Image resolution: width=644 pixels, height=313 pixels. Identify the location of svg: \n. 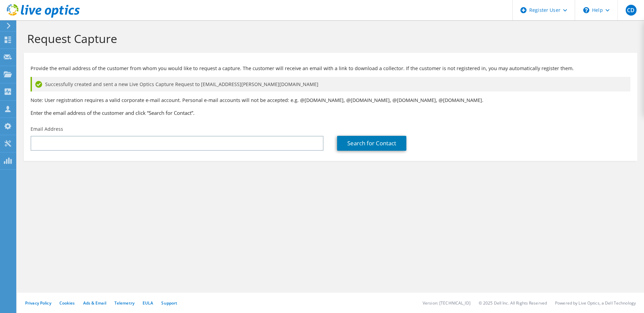
(586, 10).